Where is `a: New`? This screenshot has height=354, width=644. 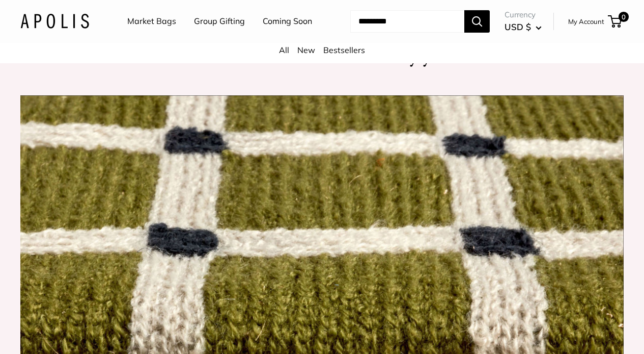
a: New is located at coordinates (306, 50).